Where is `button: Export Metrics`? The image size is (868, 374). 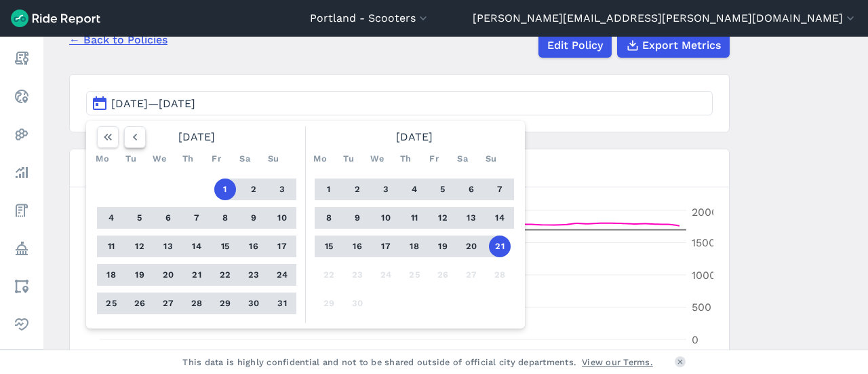 button: Export Metrics is located at coordinates (674, 46).